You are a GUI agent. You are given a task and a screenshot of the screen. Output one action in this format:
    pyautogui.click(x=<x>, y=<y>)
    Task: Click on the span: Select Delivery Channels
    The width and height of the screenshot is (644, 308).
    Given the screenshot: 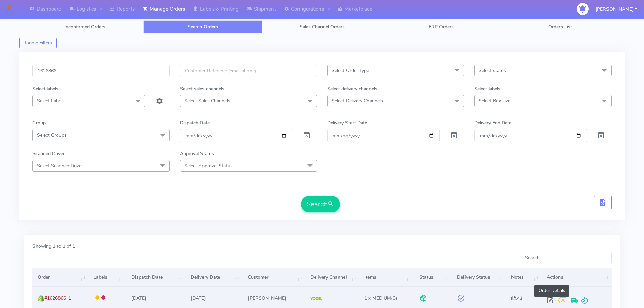 What is the action you would take?
    pyautogui.click(x=358, y=101)
    